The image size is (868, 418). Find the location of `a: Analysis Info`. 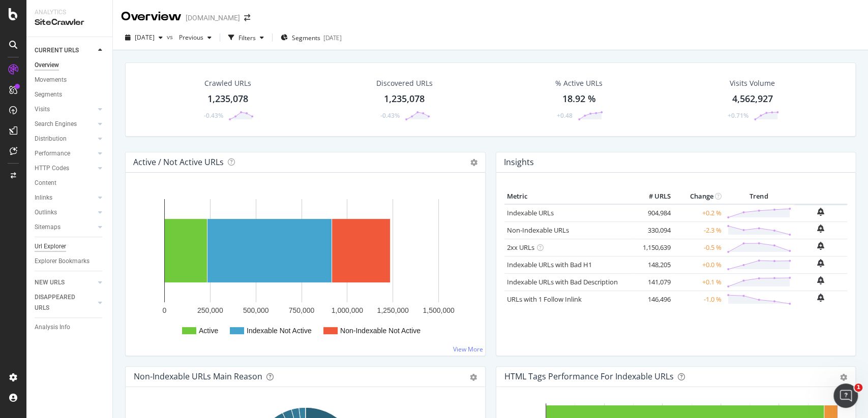

a: Analysis Info is located at coordinates (69, 327).